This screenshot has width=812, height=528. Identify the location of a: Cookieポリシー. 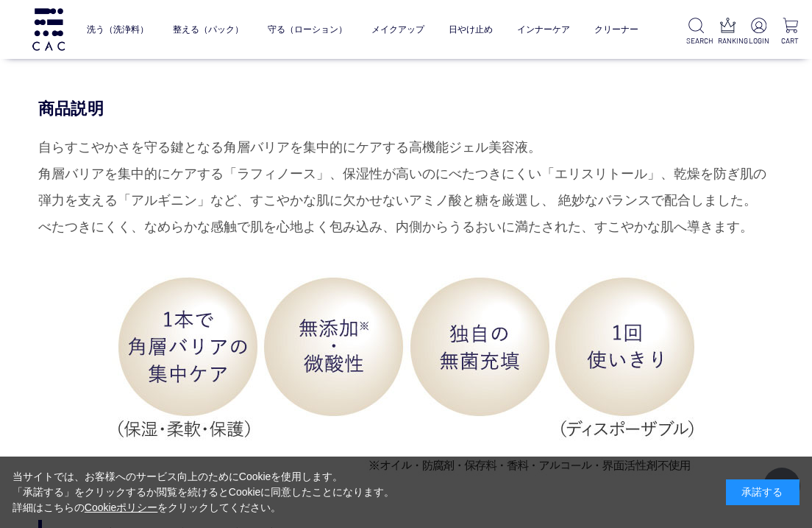
(122, 507).